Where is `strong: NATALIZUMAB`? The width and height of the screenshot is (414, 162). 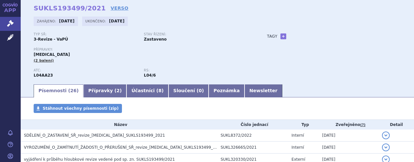 strong: NATALIZUMAB is located at coordinates (43, 75).